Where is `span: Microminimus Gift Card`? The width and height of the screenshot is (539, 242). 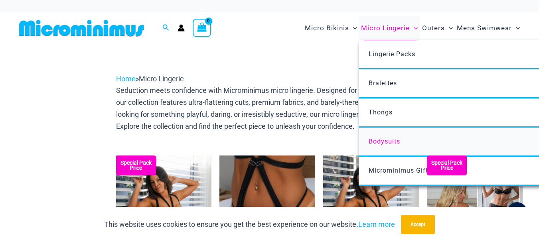
span: Microminimus Gift Card is located at coordinates (407, 170).